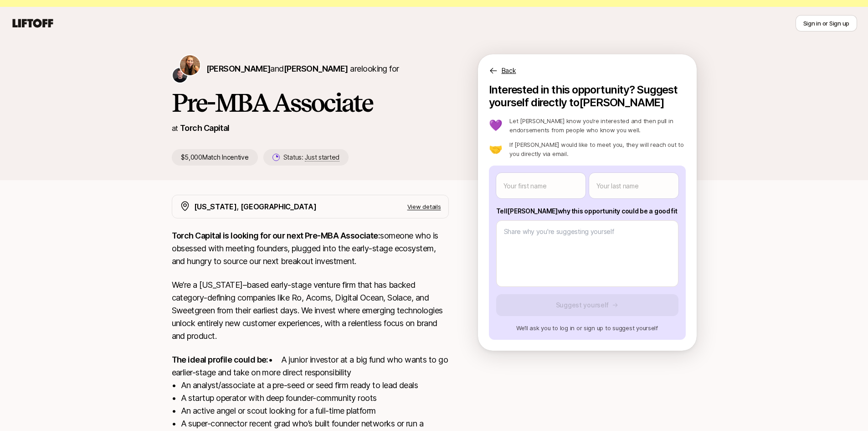 This screenshot has width=868, height=431. What do you see at coordinates (310, 103) in the screenshot?
I see `h1: Pre-MBA Associate` at bounding box center [310, 103].